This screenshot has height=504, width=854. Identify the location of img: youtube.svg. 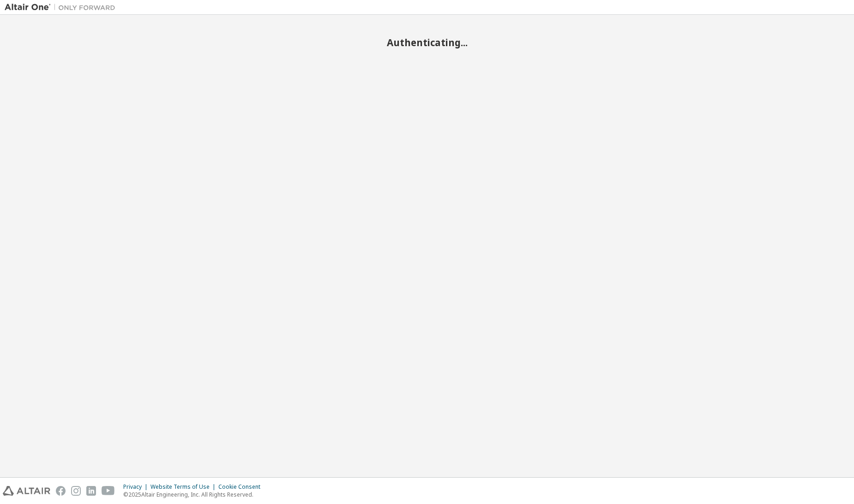
(108, 491).